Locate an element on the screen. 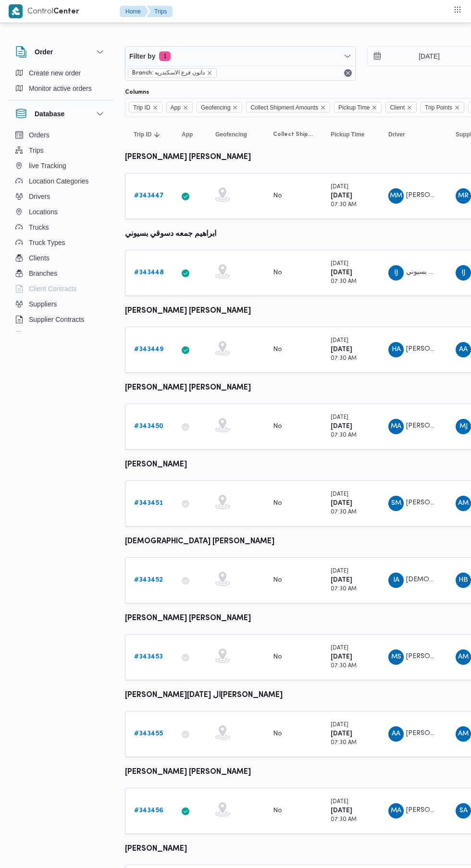  button: Remove Trip ID from selection in this group is located at coordinates (155, 107).